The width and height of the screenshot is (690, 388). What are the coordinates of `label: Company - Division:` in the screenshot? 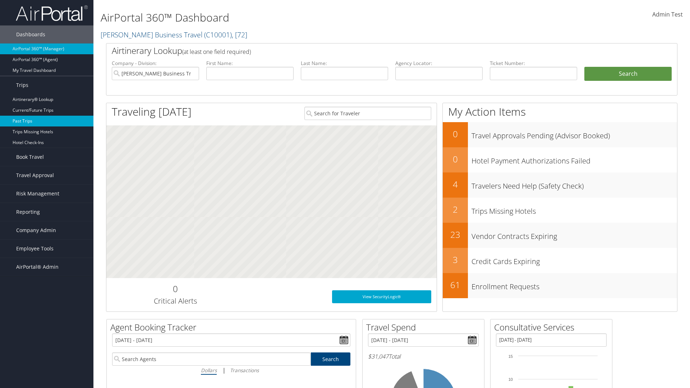 It's located at (155, 63).